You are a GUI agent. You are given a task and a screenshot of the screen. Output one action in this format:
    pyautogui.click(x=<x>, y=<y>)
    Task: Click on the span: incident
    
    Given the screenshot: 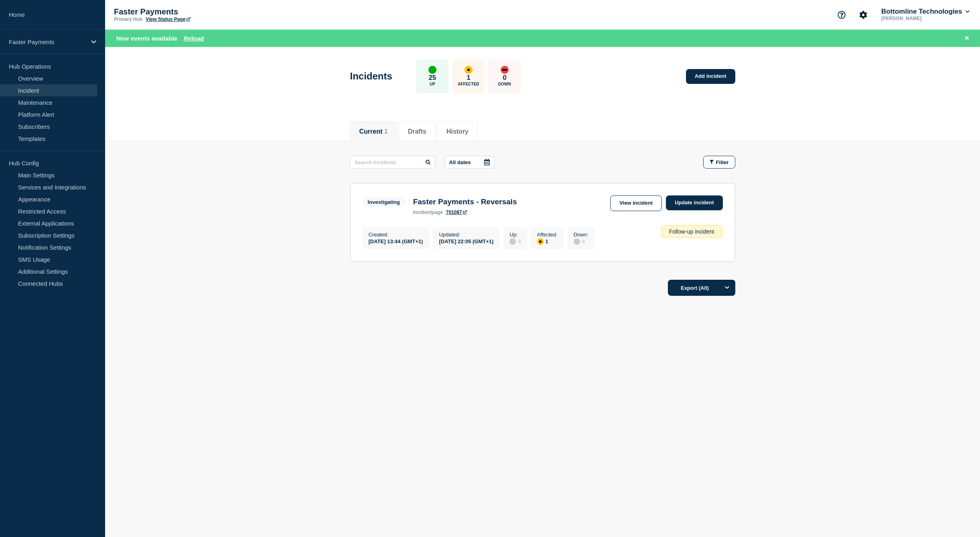 What is the action you would take?
    pyautogui.click(x=422, y=212)
    